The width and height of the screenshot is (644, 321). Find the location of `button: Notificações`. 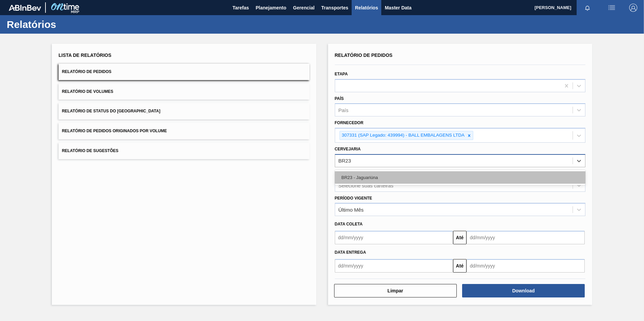

button: Notificações is located at coordinates (588, 8).